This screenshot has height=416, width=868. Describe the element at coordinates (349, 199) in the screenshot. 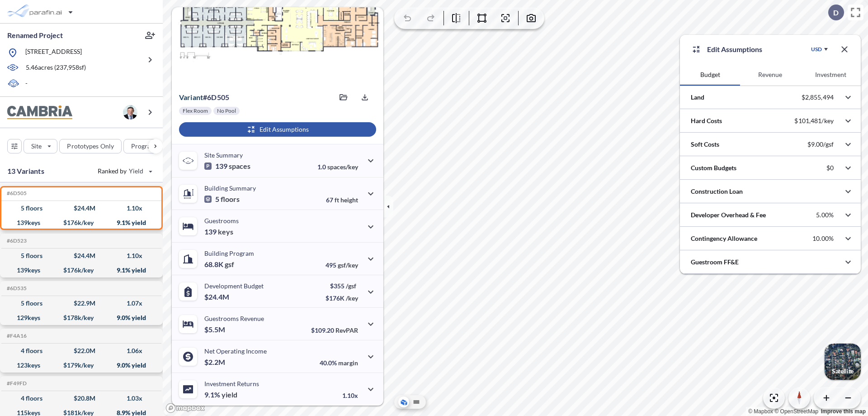

I see `span: height` at that location.